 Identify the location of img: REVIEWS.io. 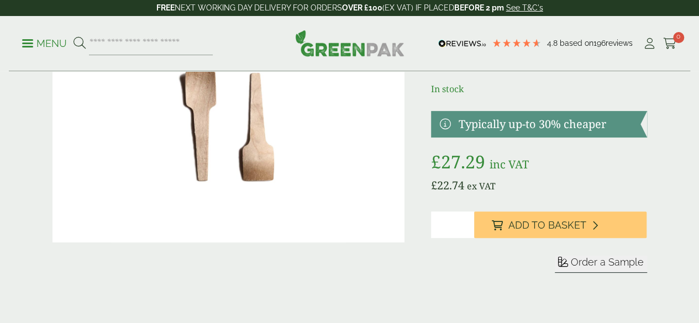
(462, 44).